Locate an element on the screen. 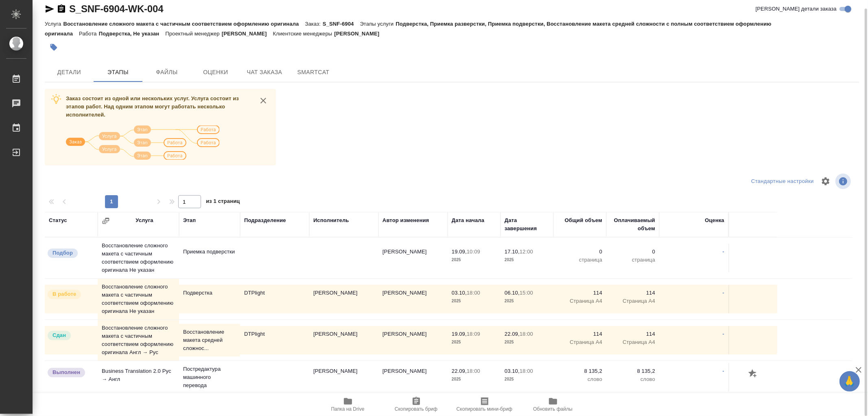  p: Проектный менеджер is located at coordinates (194, 34).